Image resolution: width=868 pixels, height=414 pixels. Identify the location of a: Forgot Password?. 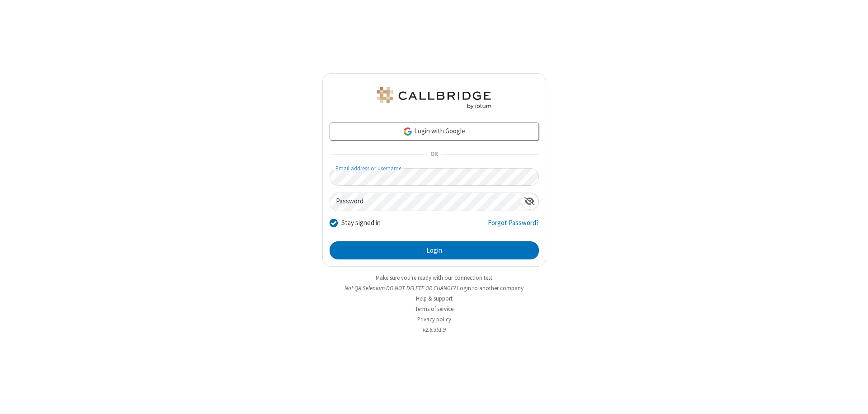
(513, 227).